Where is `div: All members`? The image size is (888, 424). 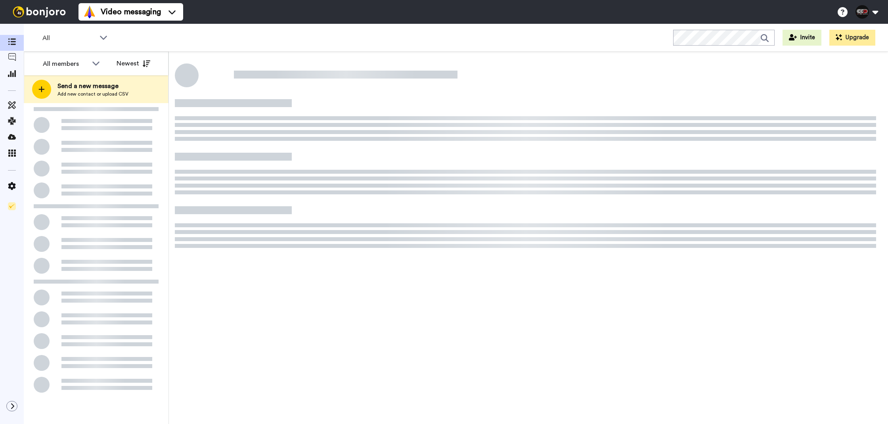 div: All members is located at coordinates (65, 64).